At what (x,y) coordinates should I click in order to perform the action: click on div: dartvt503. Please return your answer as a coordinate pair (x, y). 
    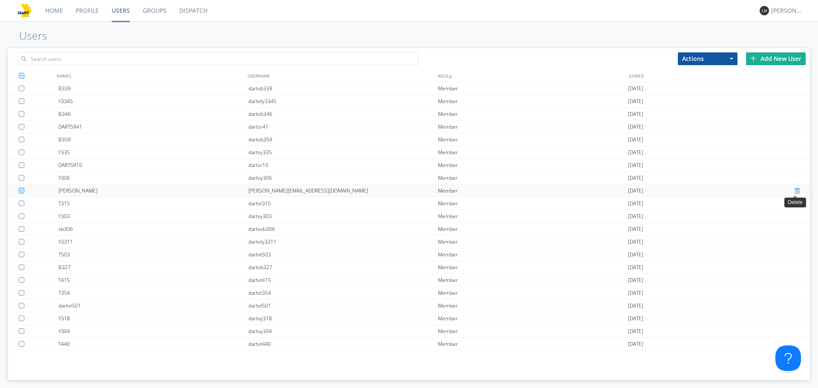
    Looking at the image, I should click on (343, 254).